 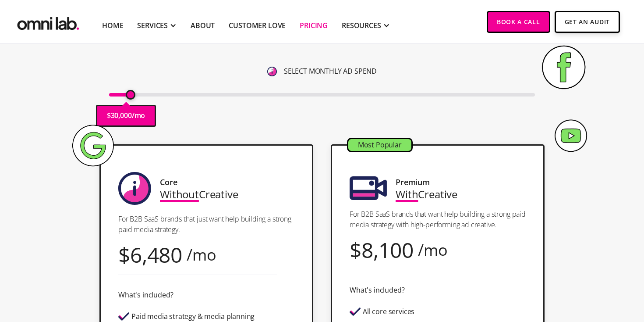 What do you see at coordinates (193, 316) in the screenshot?
I see `div: Paid media strategy & media planning` at bounding box center [193, 316].